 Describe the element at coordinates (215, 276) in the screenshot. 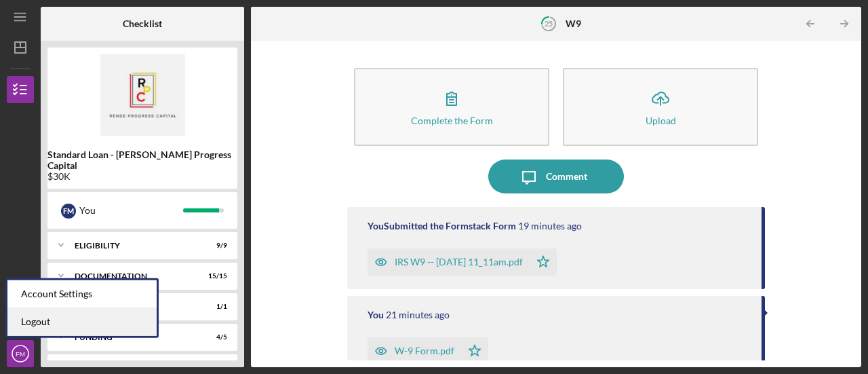

I see `div: 15 / 15` at that location.